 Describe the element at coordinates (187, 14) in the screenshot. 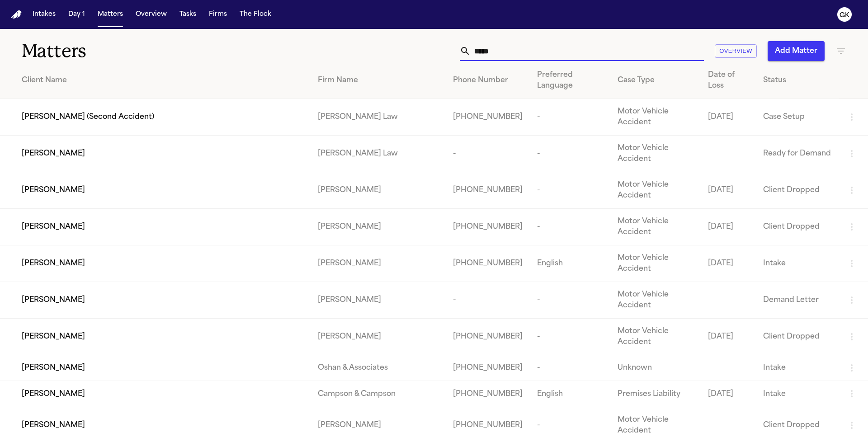

I see `button: Tasks` at that location.